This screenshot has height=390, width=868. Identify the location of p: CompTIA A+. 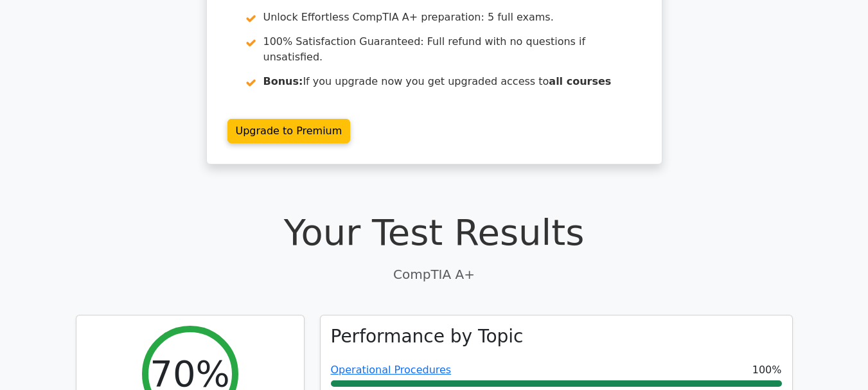
(434, 275).